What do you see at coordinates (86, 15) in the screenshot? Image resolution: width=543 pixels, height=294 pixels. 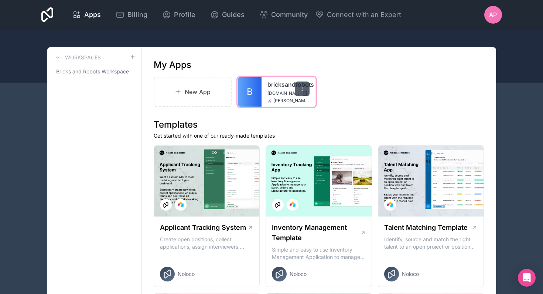 I see `a: Apps` at bounding box center [86, 15].